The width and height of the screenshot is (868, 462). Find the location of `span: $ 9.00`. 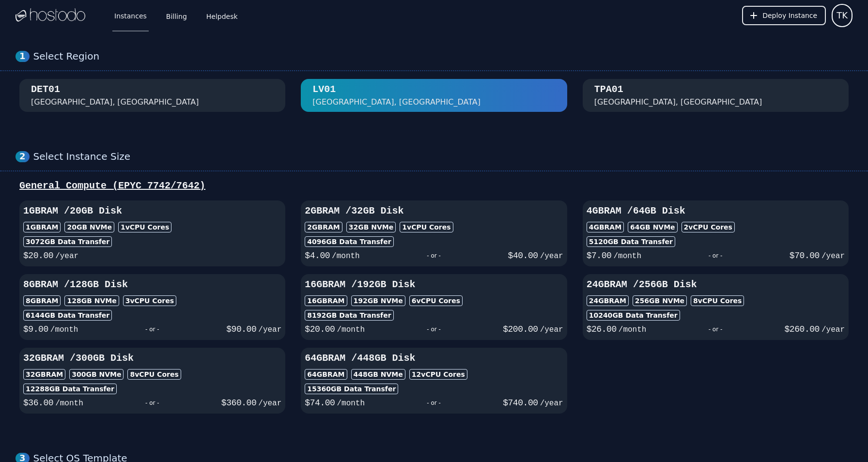

span: $ 9.00 is located at coordinates (36, 329).